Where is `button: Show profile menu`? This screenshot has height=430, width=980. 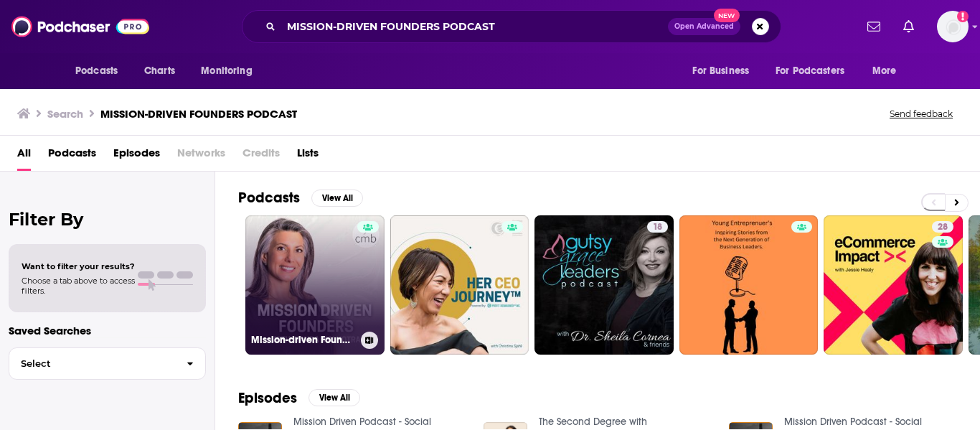
button: Show profile menu is located at coordinates (953, 27).